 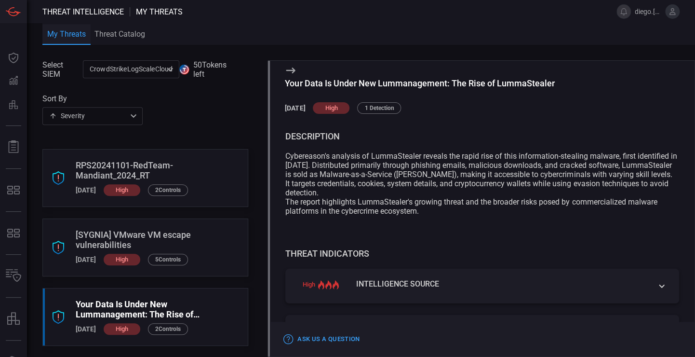 What do you see at coordinates (482, 335) in the screenshot?
I see `div: mediumAsset relevanceAsset Details` at bounding box center [482, 335].